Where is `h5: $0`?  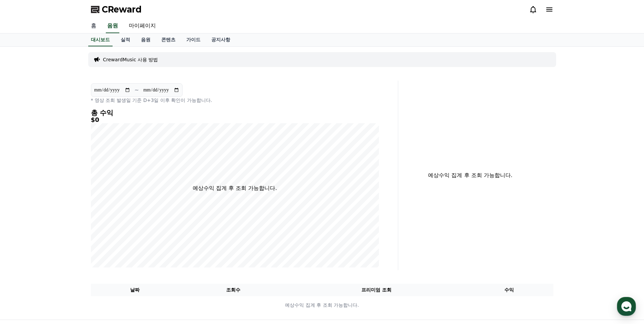 h5: $0 is located at coordinates (235, 120).